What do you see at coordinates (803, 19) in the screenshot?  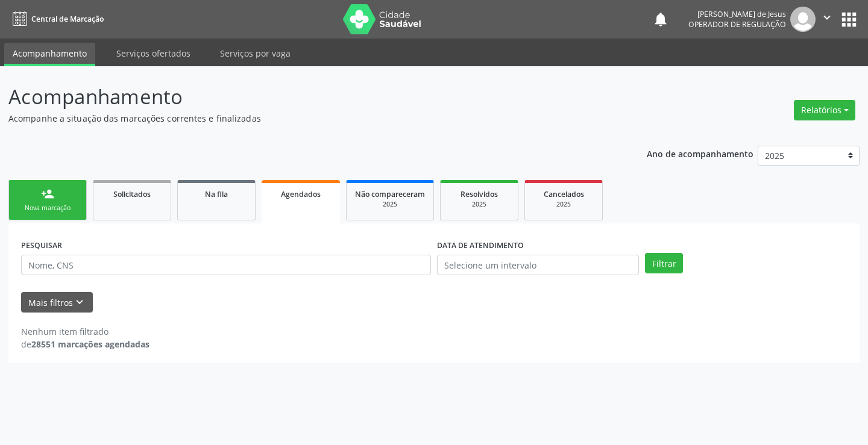 I see `img: img` at bounding box center [803, 19].